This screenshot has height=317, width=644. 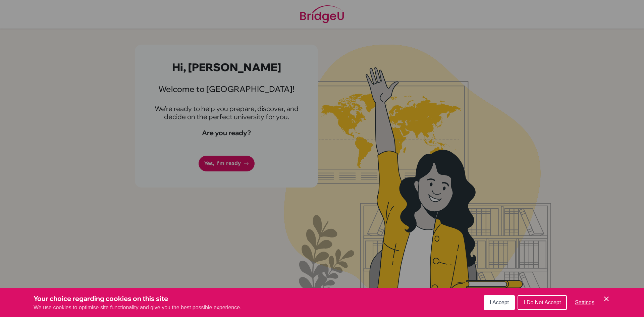 I want to click on span: I Do Not Accept, so click(x=542, y=302).